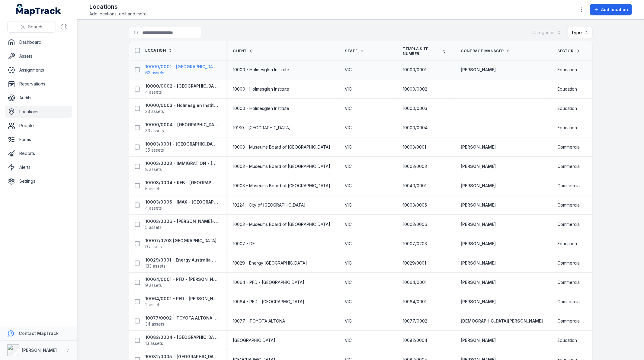 This screenshot has width=644, height=360. What do you see at coordinates (155, 265) in the screenshot?
I see `span: 133 assets` at bounding box center [155, 265].